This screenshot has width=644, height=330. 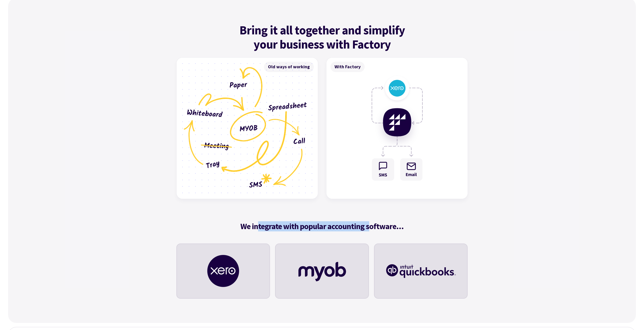 What do you see at coordinates (322, 37) in the screenshot?
I see `h4: Bring it all together and simplify your business with Factory` at bounding box center [322, 37].